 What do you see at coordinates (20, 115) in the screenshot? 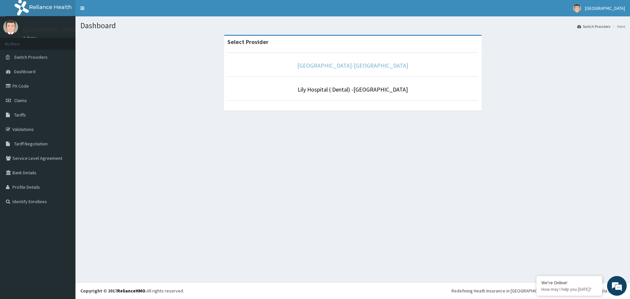
I see `span: Tariffs` at bounding box center [20, 115].